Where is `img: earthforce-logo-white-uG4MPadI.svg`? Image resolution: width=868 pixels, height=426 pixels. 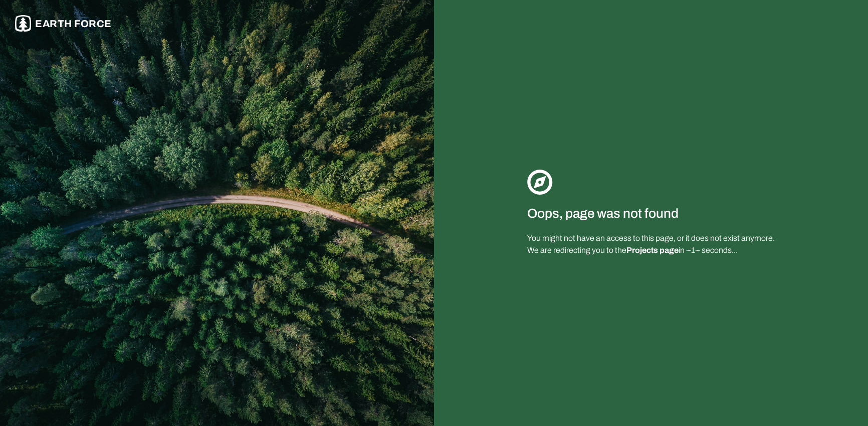
img: earthforce-logo-white-uG4MPadI.svg is located at coordinates (23, 23).